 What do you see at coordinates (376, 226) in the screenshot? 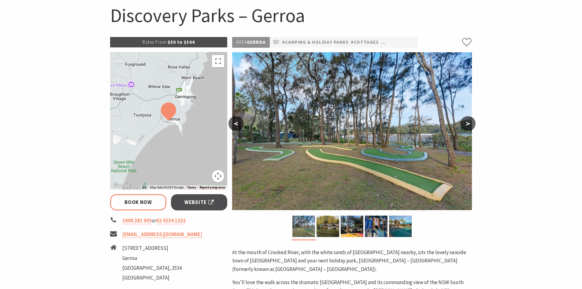
I see `img: Playground` at bounding box center [376, 226].